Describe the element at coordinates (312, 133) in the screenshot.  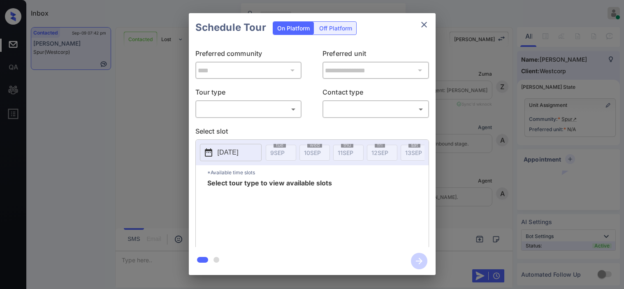
I see `p: Select slot` at that location.